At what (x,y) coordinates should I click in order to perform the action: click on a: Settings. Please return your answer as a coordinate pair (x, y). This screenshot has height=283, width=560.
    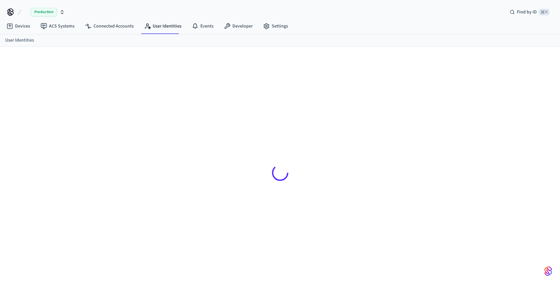
    Looking at the image, I should click on (276, 26).